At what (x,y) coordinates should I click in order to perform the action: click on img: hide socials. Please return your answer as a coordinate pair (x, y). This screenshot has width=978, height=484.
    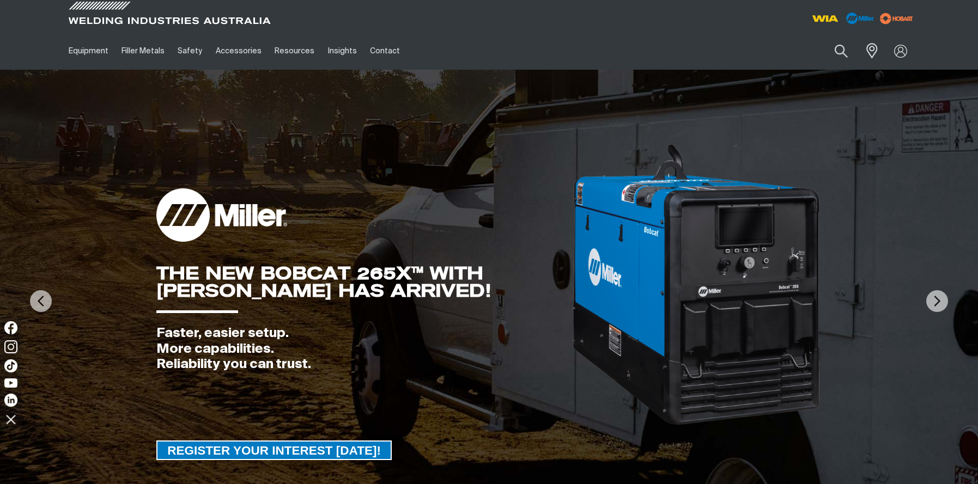
    Looking at the image, I should click on (11, 419).